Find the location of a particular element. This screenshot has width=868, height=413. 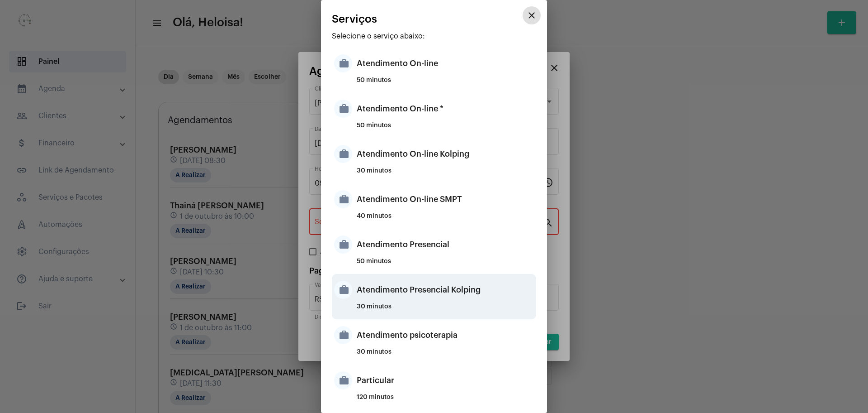

div: 40 minutos is located at coordinates (445, 219).